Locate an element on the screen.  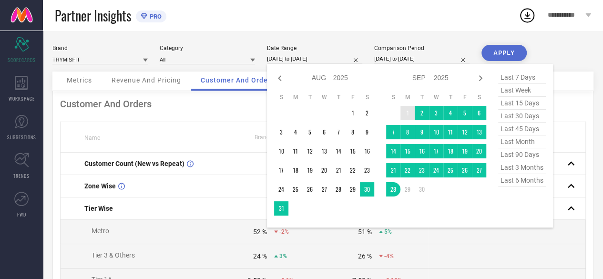
div: 24 % is located at coordinates (260, 256).